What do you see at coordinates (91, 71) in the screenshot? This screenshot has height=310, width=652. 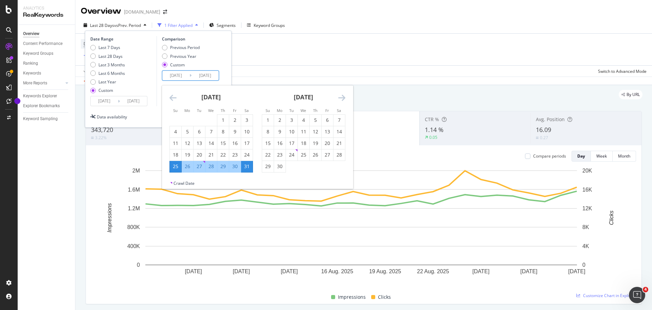 I see `button: Apply` at bounding box center [91, 71].